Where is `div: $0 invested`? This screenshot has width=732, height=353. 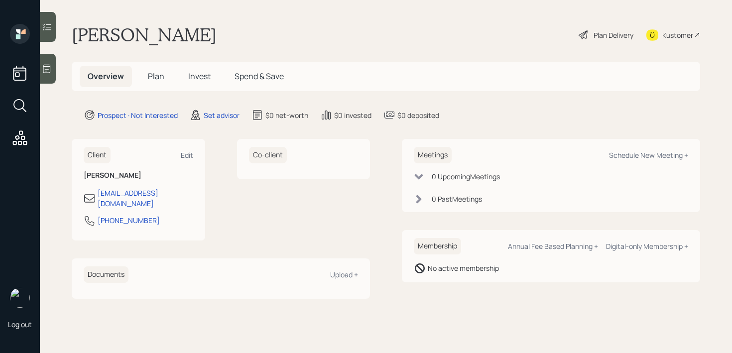 div: $0 invested is located at coordinates (353, 115).